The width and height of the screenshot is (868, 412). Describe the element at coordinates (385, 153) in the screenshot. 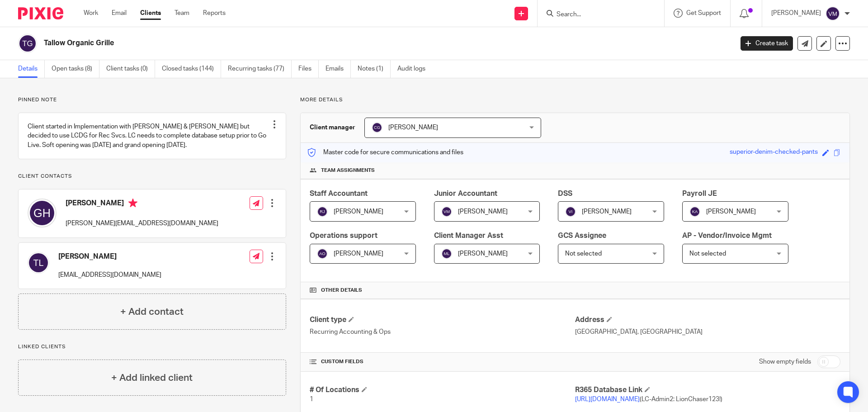

I see `p: Master code for secure communications and files` at that location.